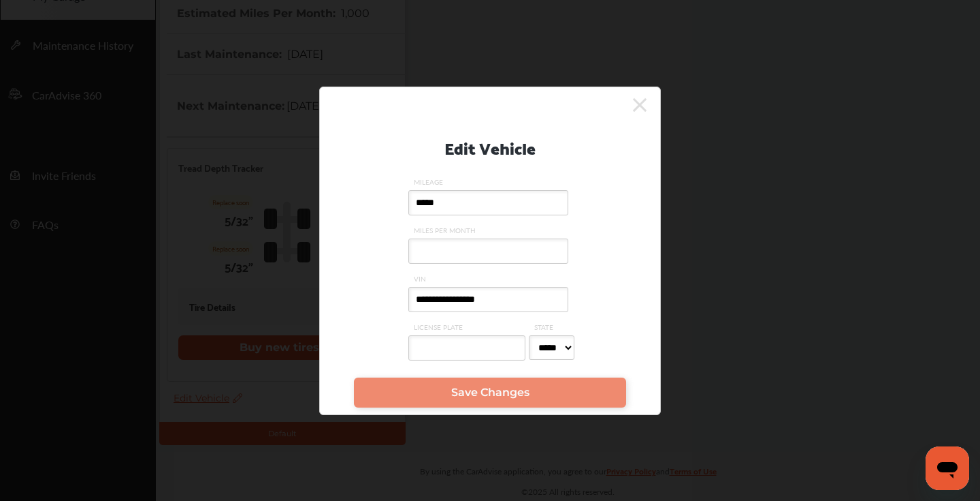 The width and height of the screenshot is (980, 501). What do you see at coordinates (490, 231) in the screenshot?
I see `span: MILES PER MONTH` at bounding box center [490, 231].